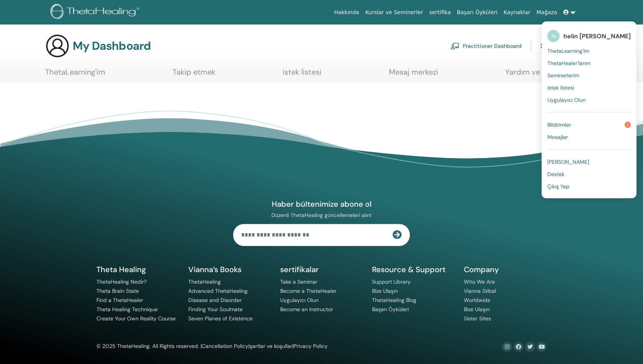  I want to click on div: © 2025 ThetaHealing. All Rights reserved. | | |, so click(212, 346).